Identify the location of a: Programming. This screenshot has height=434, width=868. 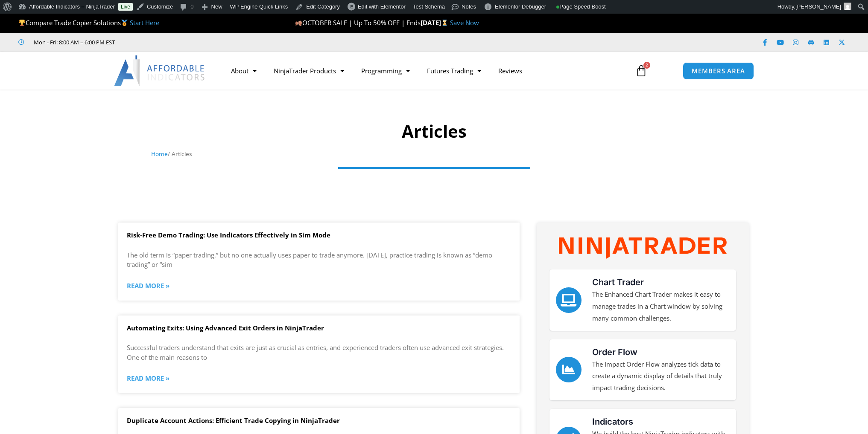
(385, 71).